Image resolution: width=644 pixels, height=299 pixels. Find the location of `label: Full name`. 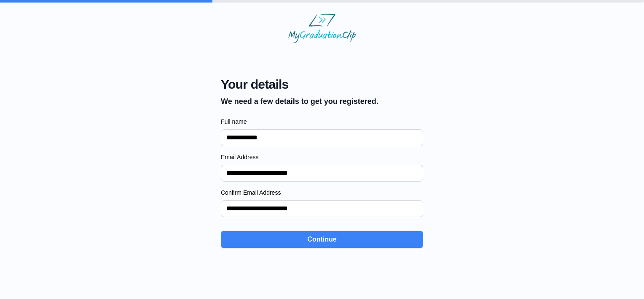

label: Full name is located at coordinates (322, 121).